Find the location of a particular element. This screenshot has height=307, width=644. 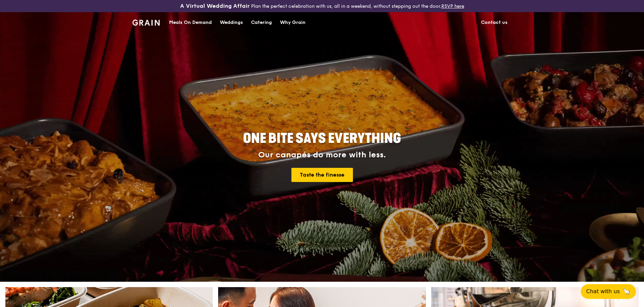

a: GrainGrain is located at coordinates (146, 22).